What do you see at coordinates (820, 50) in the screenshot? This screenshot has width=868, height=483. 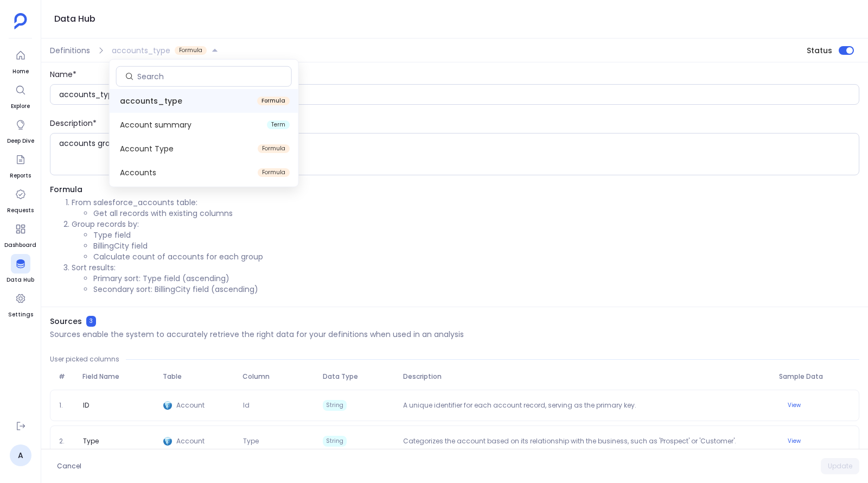 I see `span: Status` at bounding box center [820, 50].